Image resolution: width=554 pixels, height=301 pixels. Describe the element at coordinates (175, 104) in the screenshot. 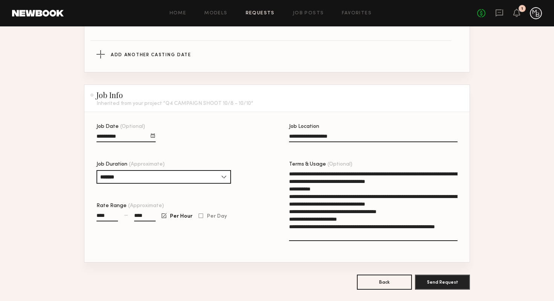

I see `p: Inherited from your project “Q4 CAMPAIGN SHOOT 10/8 - 10/10”` at that location.